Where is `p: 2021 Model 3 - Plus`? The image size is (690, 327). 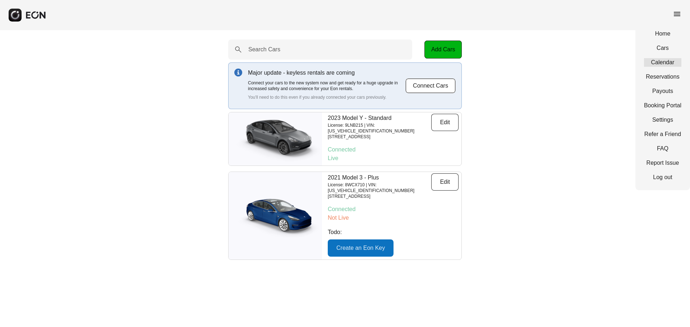
p: 2021 Model 3 - Plus is located at coordinates (380, 178).